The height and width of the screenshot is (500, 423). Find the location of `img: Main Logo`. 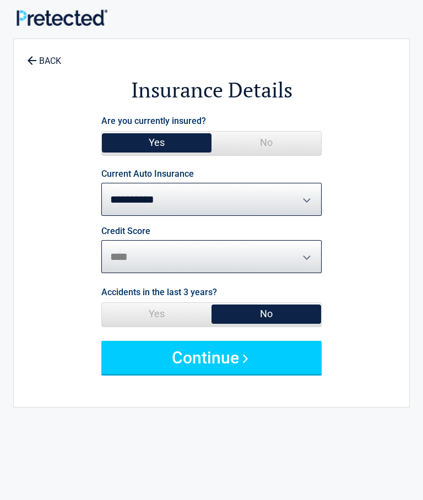

img: Main Logo is located at coordinates (62, 18).